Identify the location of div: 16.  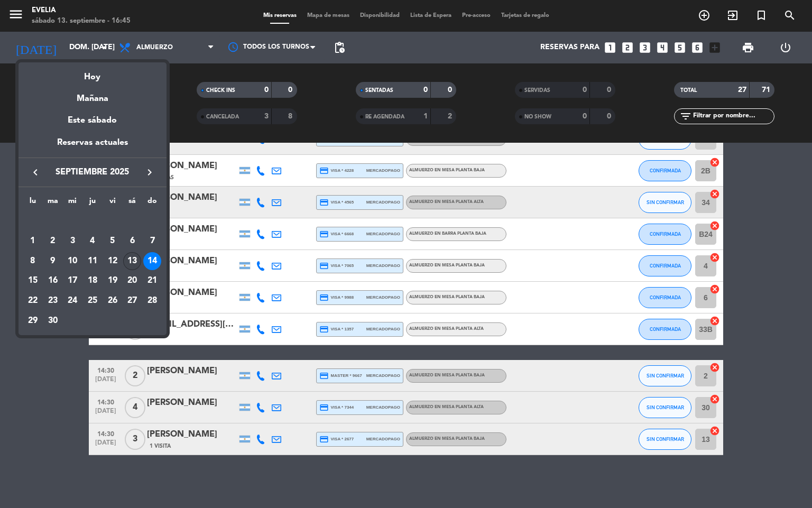
(53, 281).